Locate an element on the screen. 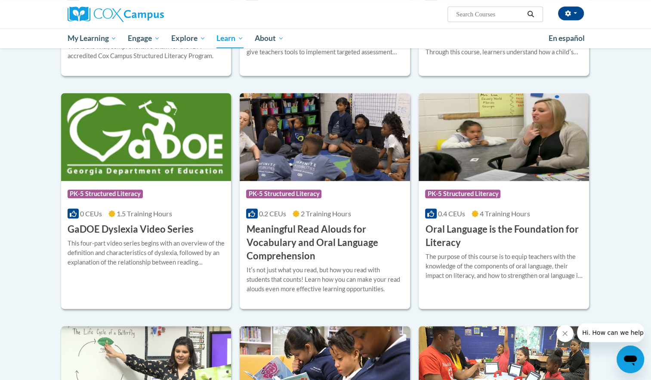 This screenshot has width=651, height=380. span: 1.5 Training Hours is located at coordinates (144, 213).